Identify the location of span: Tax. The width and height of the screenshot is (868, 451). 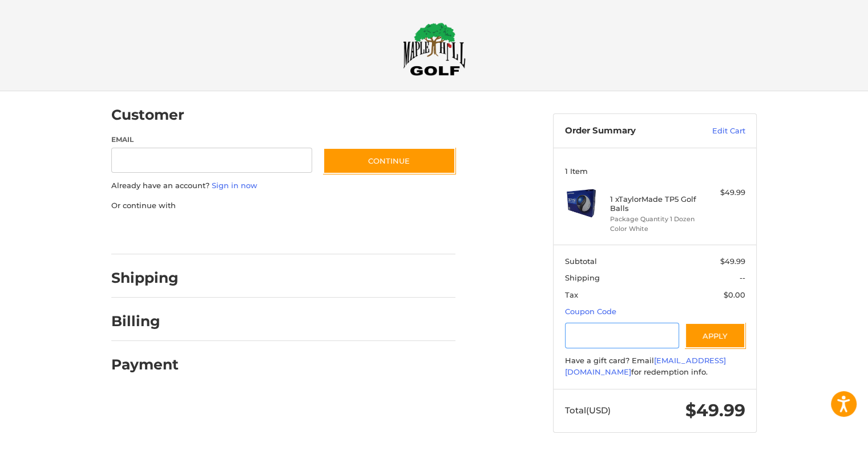
(571, 295).